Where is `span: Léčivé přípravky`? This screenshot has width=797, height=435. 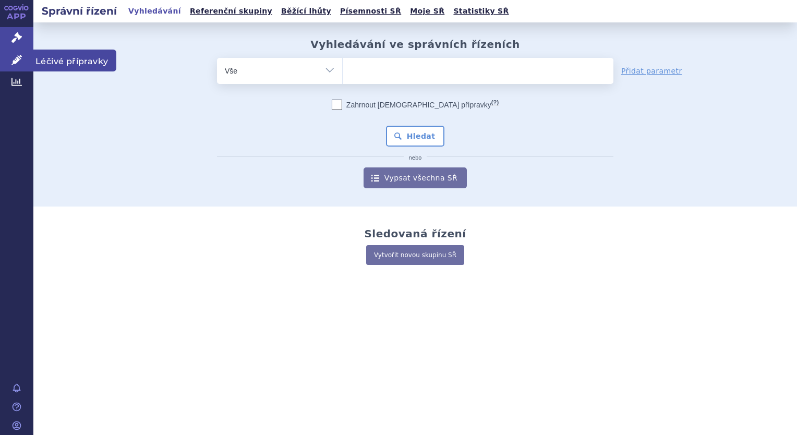 span: Léčivé přípravky is located at coordinates (75, 61).